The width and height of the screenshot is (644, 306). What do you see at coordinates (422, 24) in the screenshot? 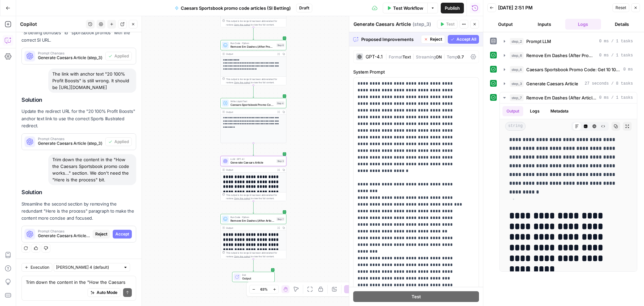
I see `span: ( step_3 )` at bounding box center [422, 24].